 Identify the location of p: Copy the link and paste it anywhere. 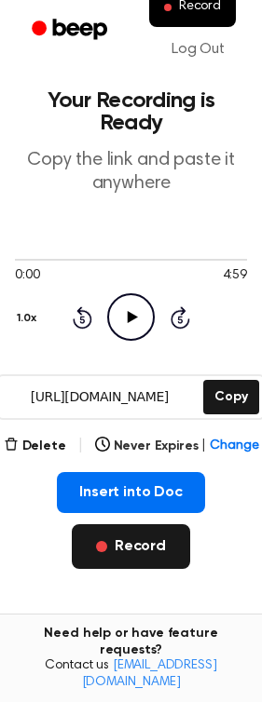
(130, 172).